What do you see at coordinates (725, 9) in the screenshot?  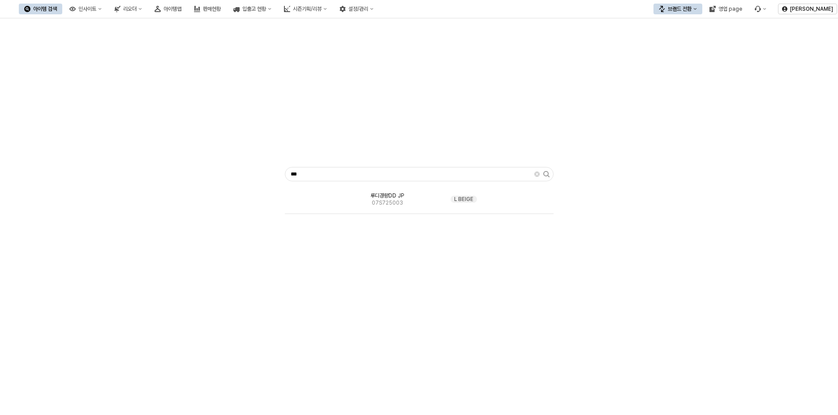 I see `button: 영업 page` at bounding box center [725, 9].